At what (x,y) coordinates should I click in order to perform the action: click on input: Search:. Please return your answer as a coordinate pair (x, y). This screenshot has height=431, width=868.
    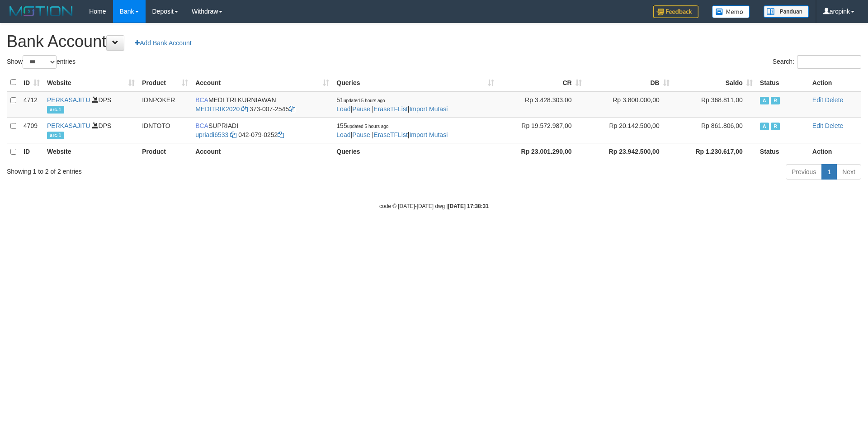
    Looking at the image, I should click on (830, 62).